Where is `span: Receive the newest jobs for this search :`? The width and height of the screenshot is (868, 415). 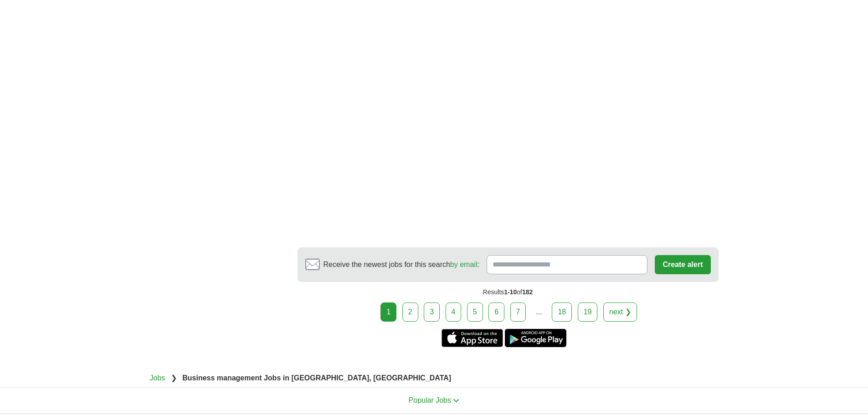 span: Receive the newest jobs for this search : is located at coordinates (402, 265).